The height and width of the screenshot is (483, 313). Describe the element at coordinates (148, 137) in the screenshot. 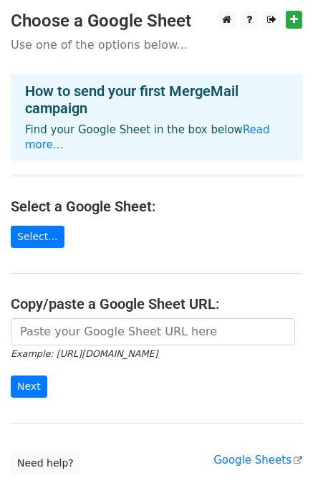

I see `a: Read more...` at that location.